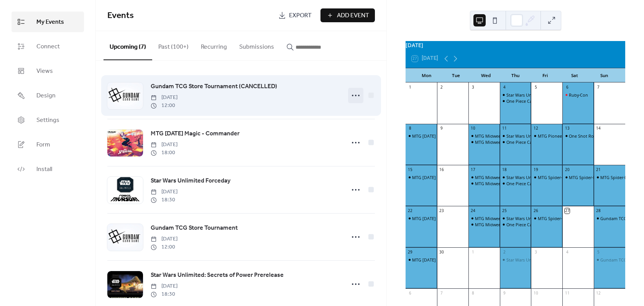  What do you see at coordinates (504, 252) in the screenshot?
I see `div: 2` at bounding box center [504, 252].